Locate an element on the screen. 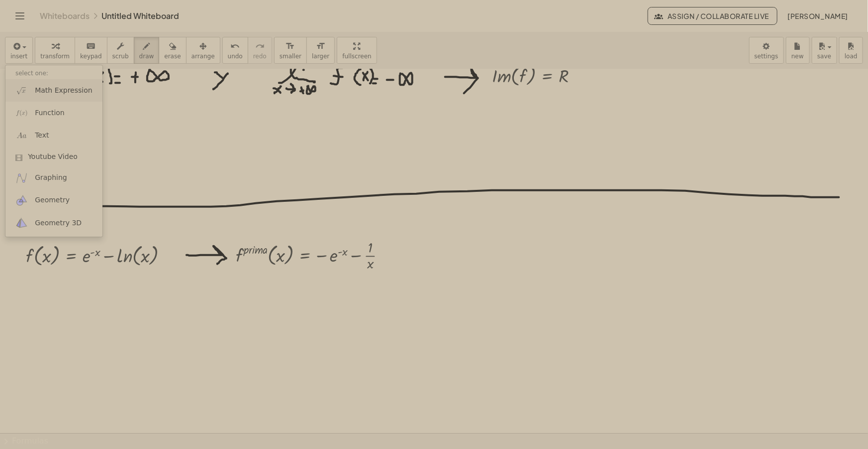 Image resolution: width=868 pixels, height=449 pixels. button: undoundo is located at coordinates (235, 50).